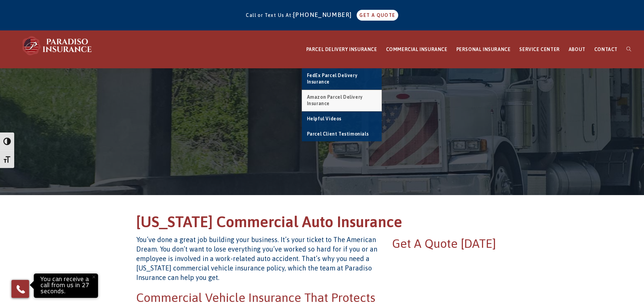 This screenshot has width=644, height=308. I want to click on p: You can receive a call from us in 27 seconds., so click(66, 286).